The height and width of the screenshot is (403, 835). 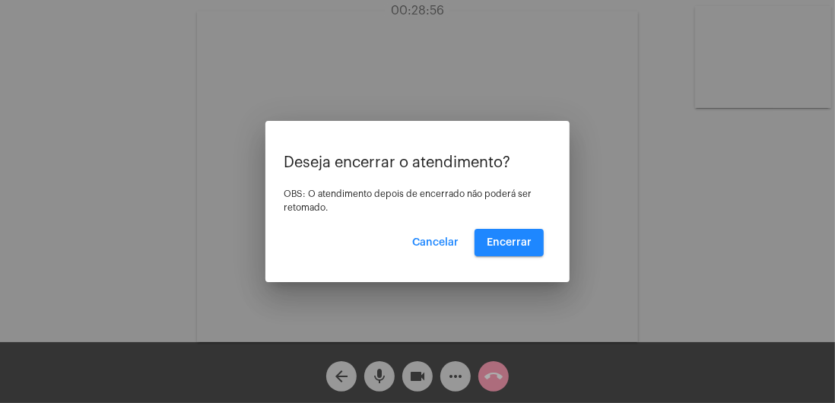 What do you see at coordinates (435, 243) in the screenshot?
I see `span: Cancelar` at bounding box center [435, 243].